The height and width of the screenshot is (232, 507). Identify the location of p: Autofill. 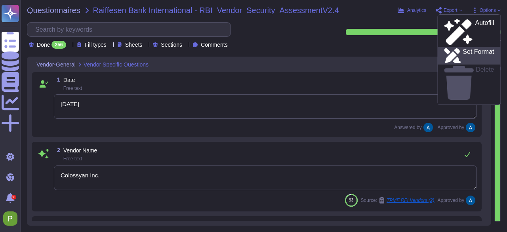
(485, 32).